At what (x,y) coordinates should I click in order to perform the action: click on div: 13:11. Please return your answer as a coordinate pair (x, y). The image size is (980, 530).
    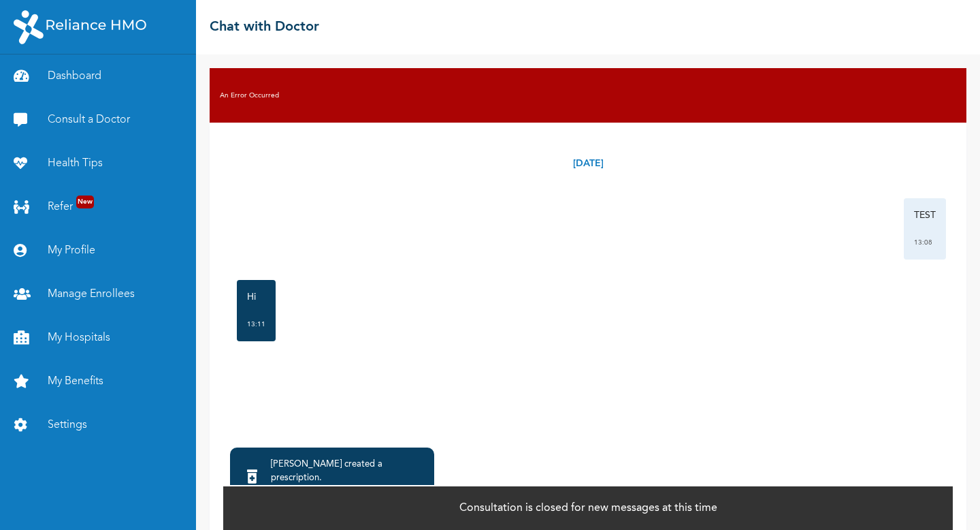
    Looking at the image, I should click on (256, 324).